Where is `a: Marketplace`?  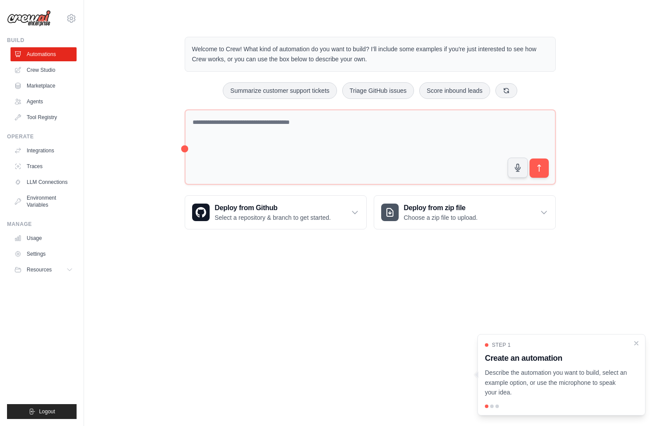
a: Marketplace is located at coordinates (43, 86).